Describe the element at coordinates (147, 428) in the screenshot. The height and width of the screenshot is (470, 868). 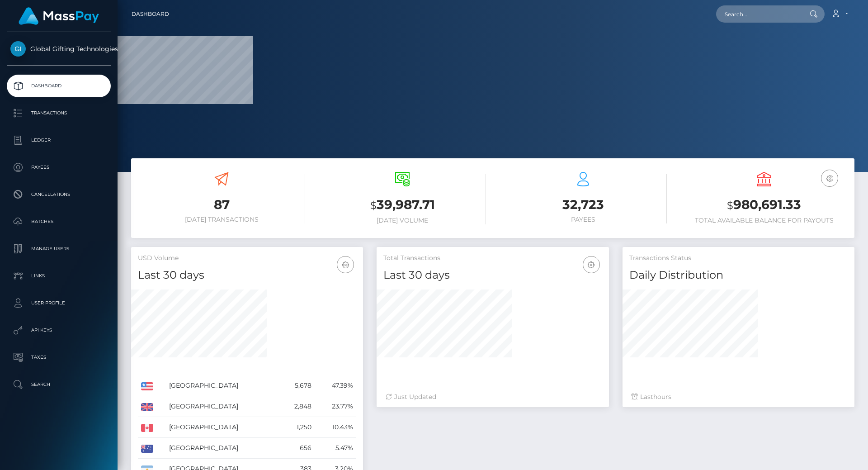
I see `img: CA.png` at that location.